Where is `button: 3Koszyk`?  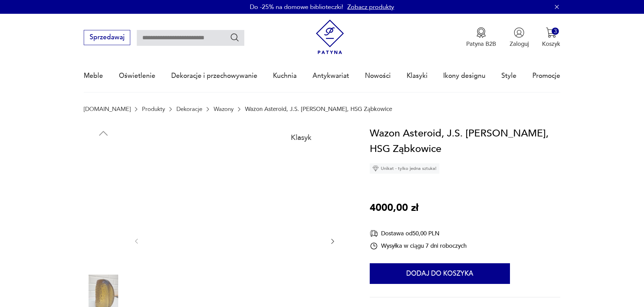 button: 3Koszyk is located at coordinates (551, 37).